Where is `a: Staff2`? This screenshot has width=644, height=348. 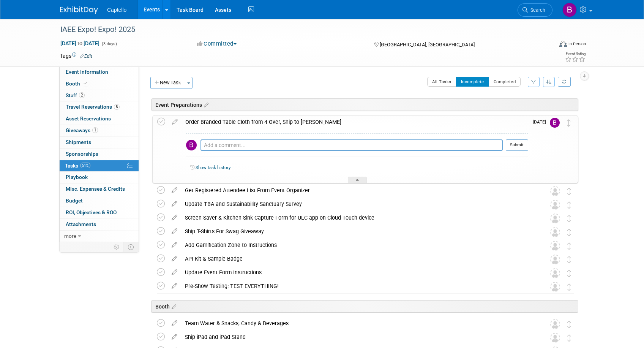
a: Staff2 is located at coordinates (99, 96).